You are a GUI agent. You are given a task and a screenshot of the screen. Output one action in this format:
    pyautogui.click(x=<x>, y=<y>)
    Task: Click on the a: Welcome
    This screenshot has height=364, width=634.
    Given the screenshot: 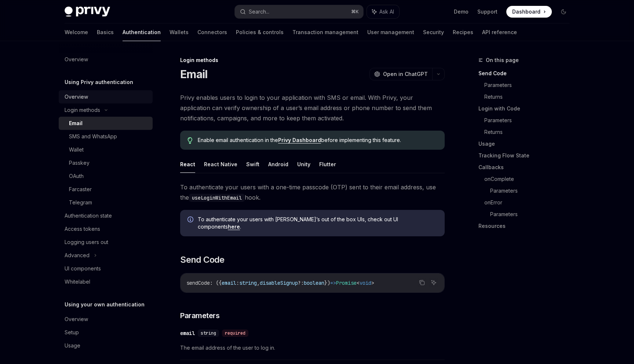 What is the action you would take?
    pyautogui.click(x=77, y=32)
    